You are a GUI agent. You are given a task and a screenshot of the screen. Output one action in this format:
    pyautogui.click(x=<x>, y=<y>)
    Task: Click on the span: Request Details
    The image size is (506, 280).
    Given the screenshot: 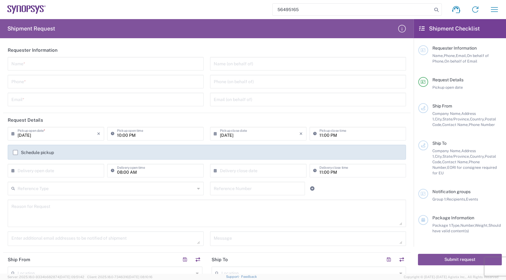 What is the action you would take?
    pyautogui.click(x=448, y=80)
    